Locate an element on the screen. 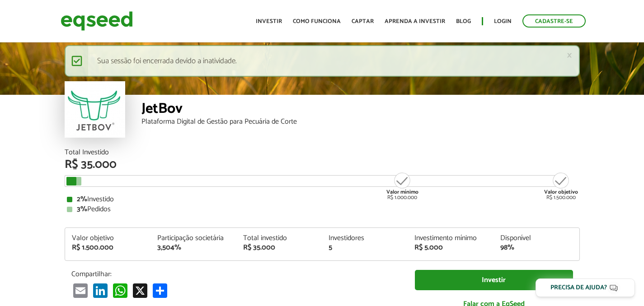 This screenshot has height=306, width=644. a: LinkedIn is located at coordinates (100, 290).